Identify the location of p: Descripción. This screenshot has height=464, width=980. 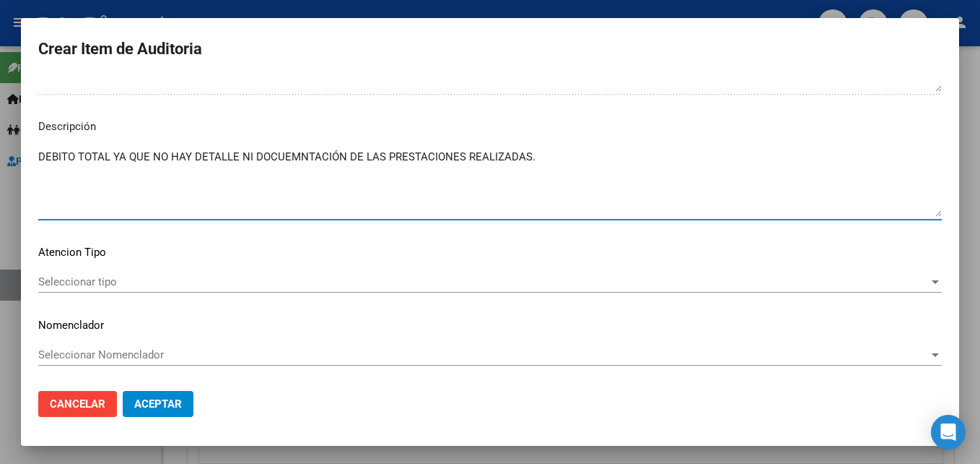
(490, 127).